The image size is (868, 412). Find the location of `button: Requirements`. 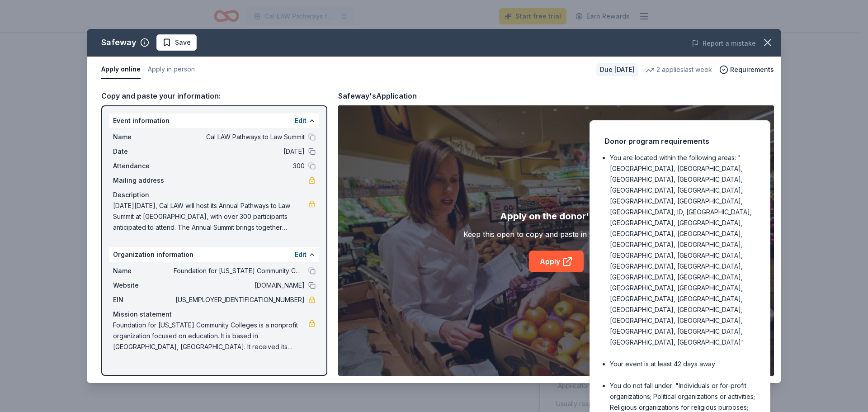

button: Requirements is located at coordinates (747, 70).